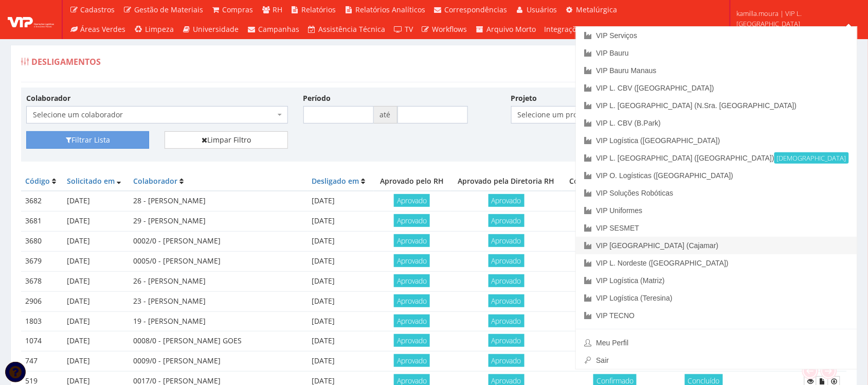  What do you see at coordinates (716, 228) in the screenshot?
I see `a: VIP SESMET` at bounding box center [716, 228].